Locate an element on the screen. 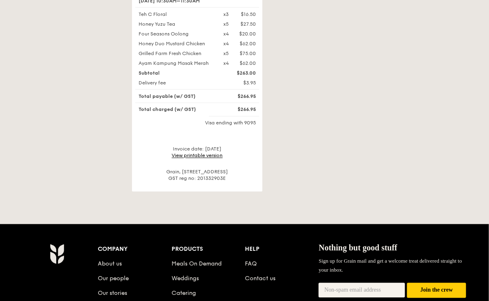 The width and height of the screenshot is (489, 301). a: Weddings is located at coordinates (185, 278).